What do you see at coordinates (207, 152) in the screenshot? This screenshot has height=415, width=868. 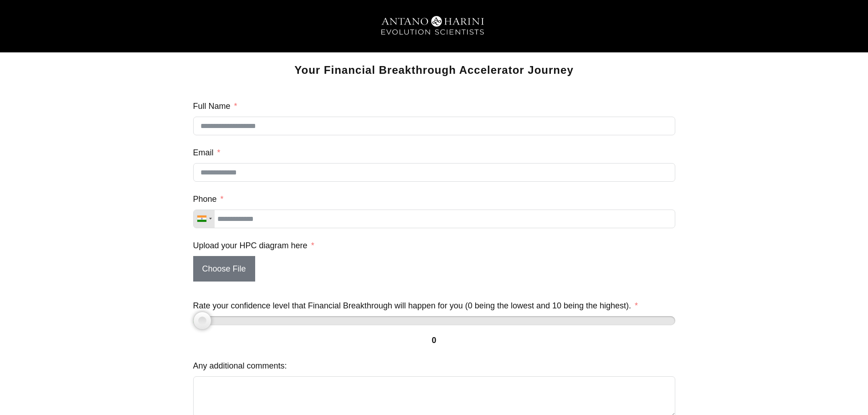 I see `label: Email` at bounding box center [207, 152].